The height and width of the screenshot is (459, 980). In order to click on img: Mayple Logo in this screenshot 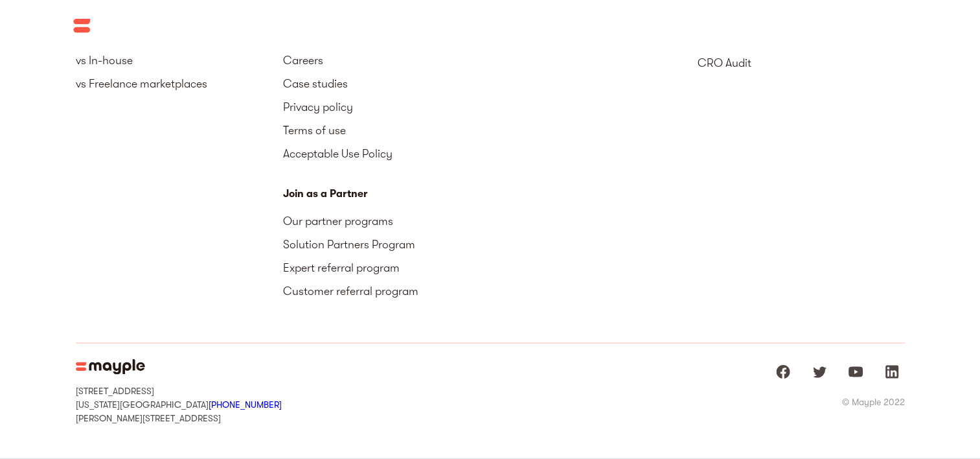, I will do `click(110, 367)`.